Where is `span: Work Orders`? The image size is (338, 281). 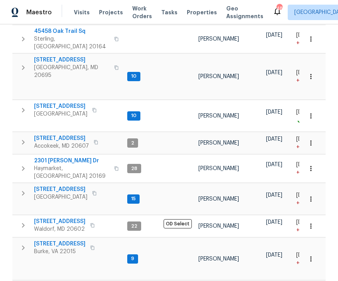 span: Work Orders is located at coordinates (142, 12).